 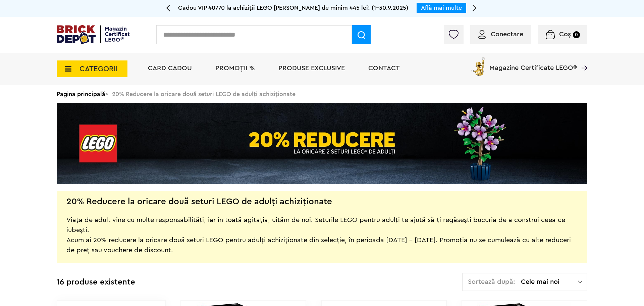 I want to click on a: Card Cadou, so click(x=169, y=68).